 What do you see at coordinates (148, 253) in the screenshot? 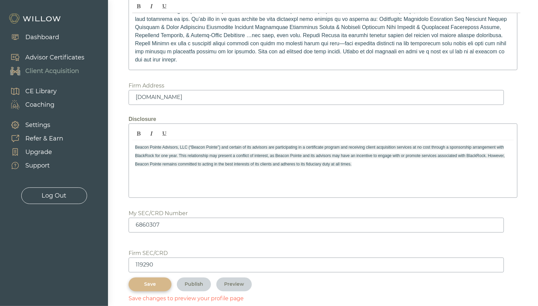
I see `div: Firm SEC/CRD` at bounding box center [148, 253].